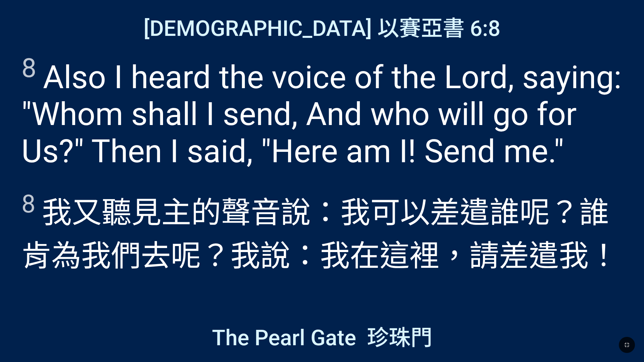 The width and height of the screenshot is (644, 362). Describe the element at coordinates (454, 256) in the screenshot. I see `wh559: ：我在這裡，請差遣我` at that location.